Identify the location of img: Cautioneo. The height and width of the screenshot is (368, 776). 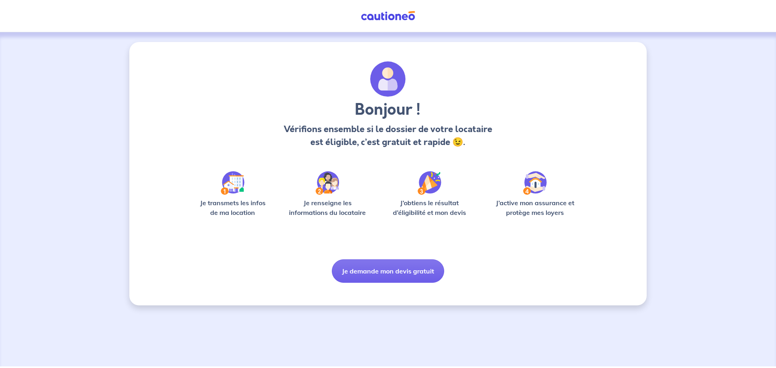
(388, 16).